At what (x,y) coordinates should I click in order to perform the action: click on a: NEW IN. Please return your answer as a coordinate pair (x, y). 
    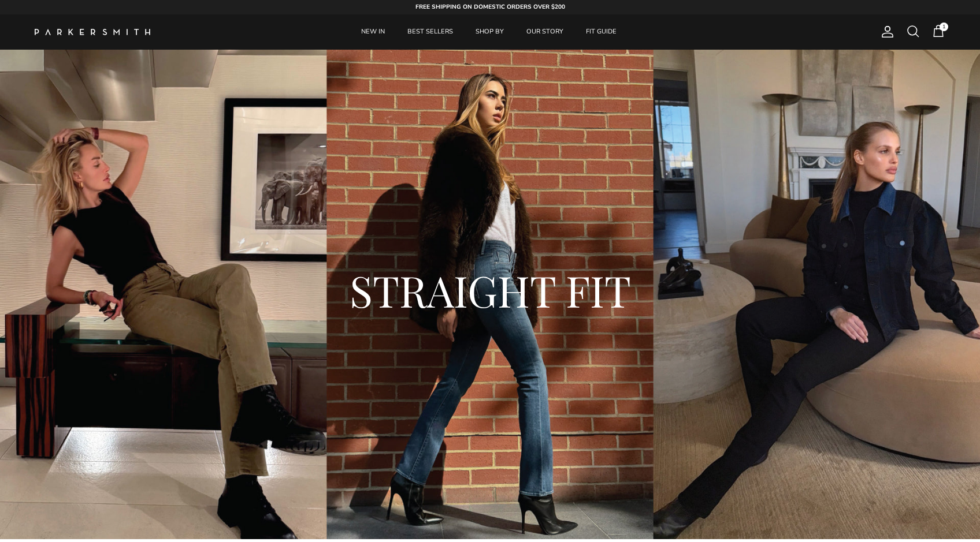
    Looking at the image, I should click on (373, 32).